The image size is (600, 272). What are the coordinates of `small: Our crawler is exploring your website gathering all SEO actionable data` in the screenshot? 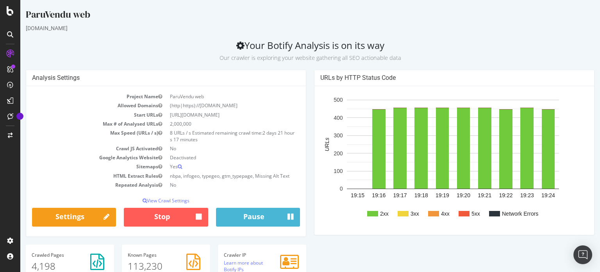 It's located at (290, 57).